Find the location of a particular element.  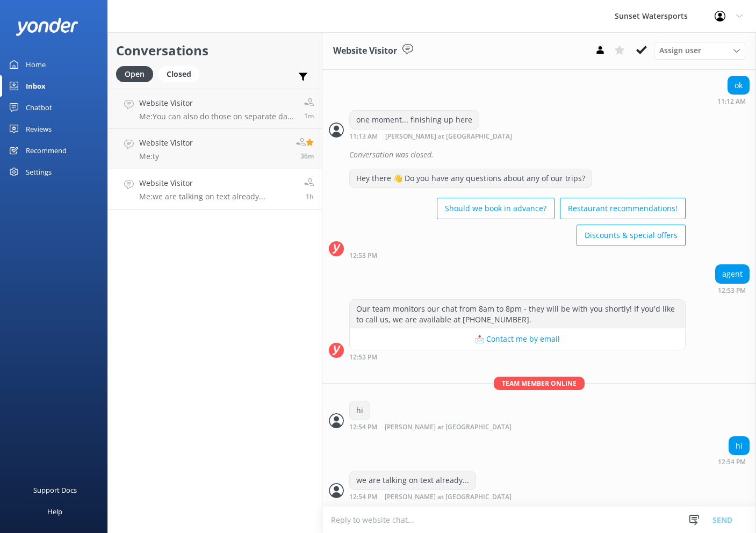

span: Team member online is located at coordinates (539, 383).